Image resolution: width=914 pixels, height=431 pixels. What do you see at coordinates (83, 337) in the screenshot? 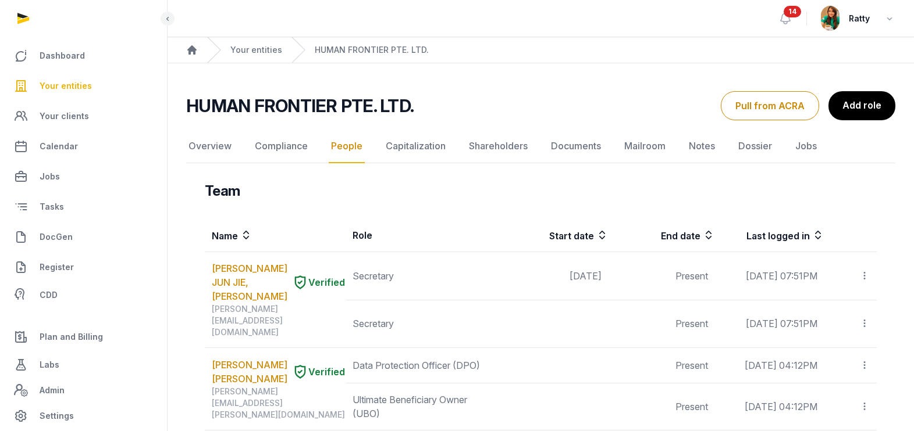
I see `a: Plan and Billing` at bounding box center [83, 337].